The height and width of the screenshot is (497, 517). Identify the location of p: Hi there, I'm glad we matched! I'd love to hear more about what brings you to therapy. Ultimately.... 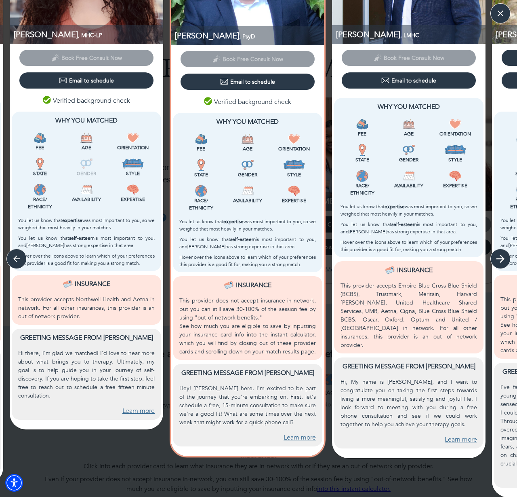
(87, 374).